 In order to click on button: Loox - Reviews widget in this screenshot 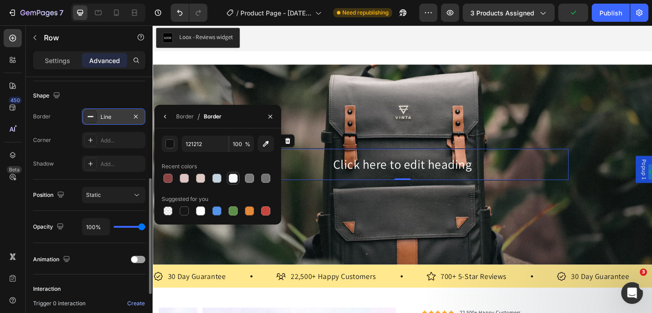, I will do `click(49, 14)`.